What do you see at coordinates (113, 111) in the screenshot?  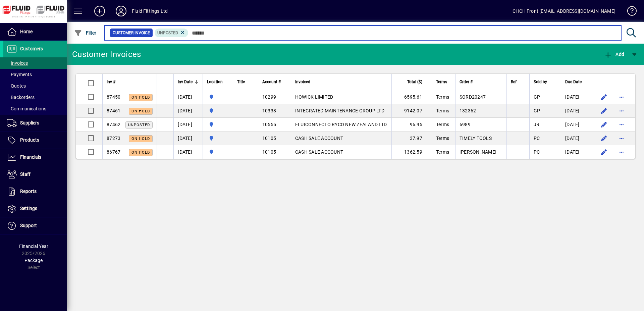 I see `span: 87461` at bounding box center [113, 111].